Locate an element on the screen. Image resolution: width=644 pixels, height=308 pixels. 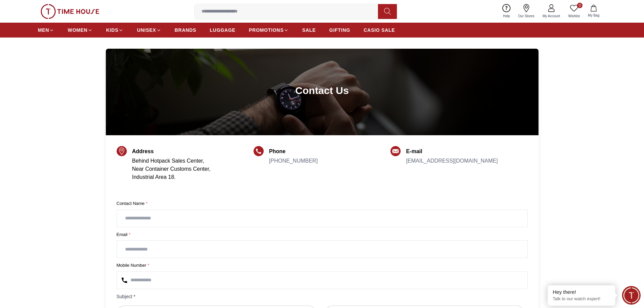
div: Hey there! is located at coordinates (581, 292).